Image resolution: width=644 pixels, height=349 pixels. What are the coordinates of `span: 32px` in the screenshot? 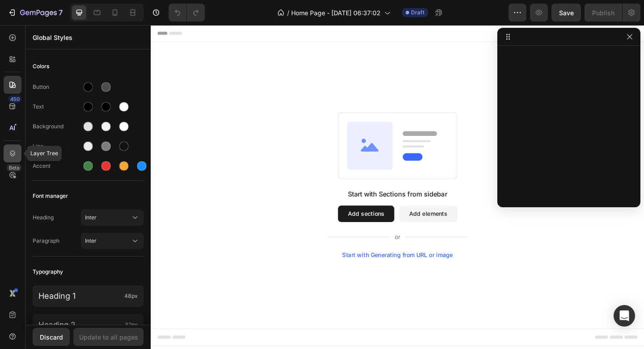 It's located at (131, 325).